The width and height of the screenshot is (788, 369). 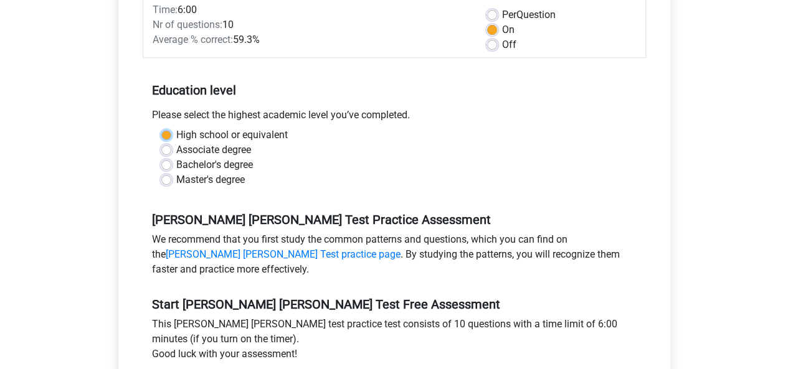 What do you see at coordinates (508, 30) in the screenshot?
I see `label: On` at bounding box center [508, 30].